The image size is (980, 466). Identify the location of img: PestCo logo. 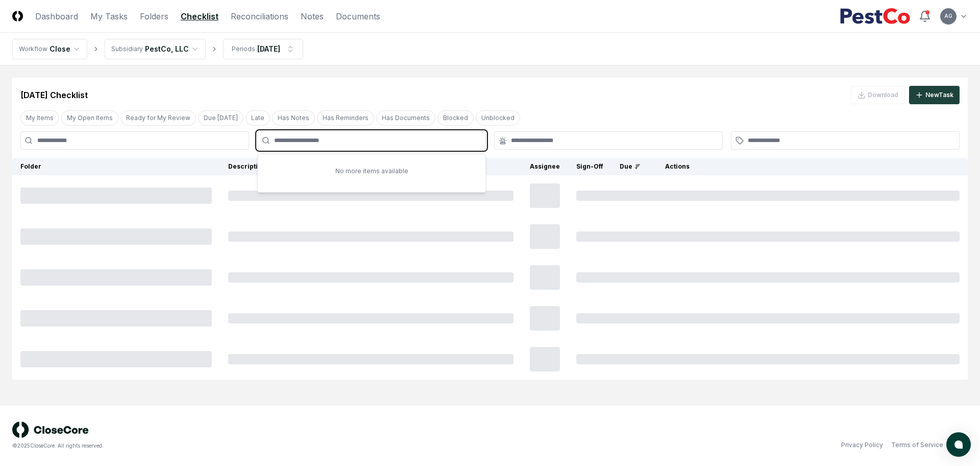
(875, 16).